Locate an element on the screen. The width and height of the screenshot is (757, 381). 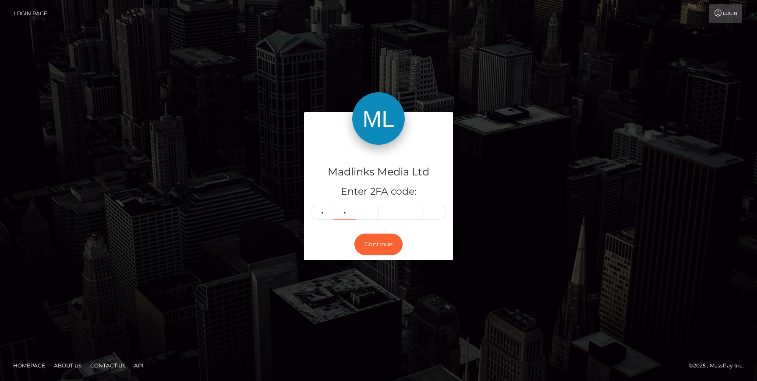
button: Continue is located at coordinates (378, 244).